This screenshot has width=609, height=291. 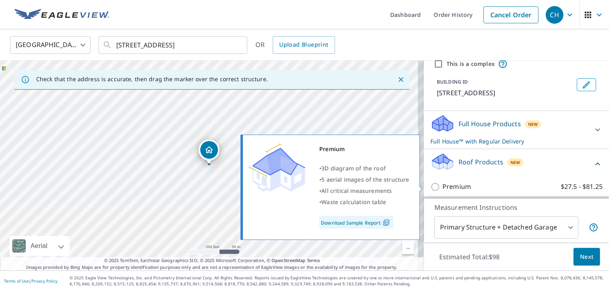 I want to click on span: All critical measurements, so click(x=356, y=191).